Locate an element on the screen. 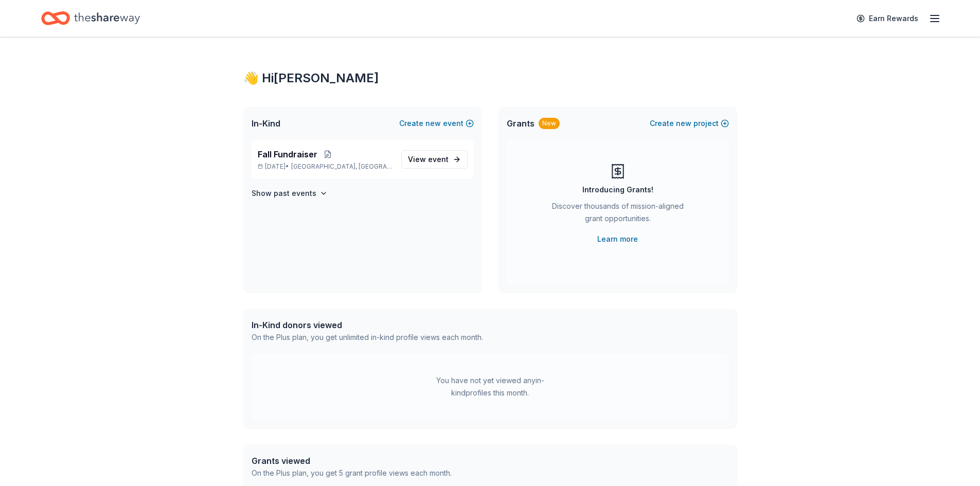 Image resolution: width=980 pixels, height=486 pixels. button: Show past events is located at coordinates (289, 193).